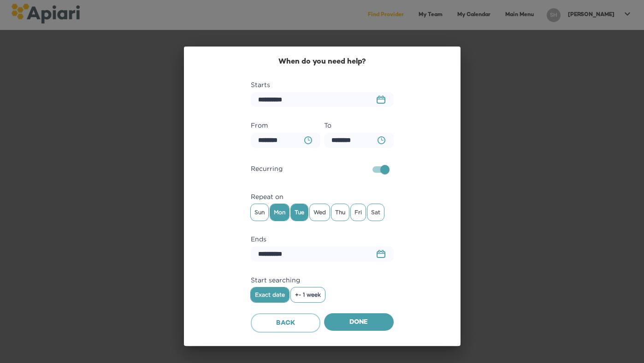 The width and height of the screenshot is (644, 363). What do you see at coordinates (299, 212) in the screenshot?
I see `div: Tue` at bounding box center [299, 212].